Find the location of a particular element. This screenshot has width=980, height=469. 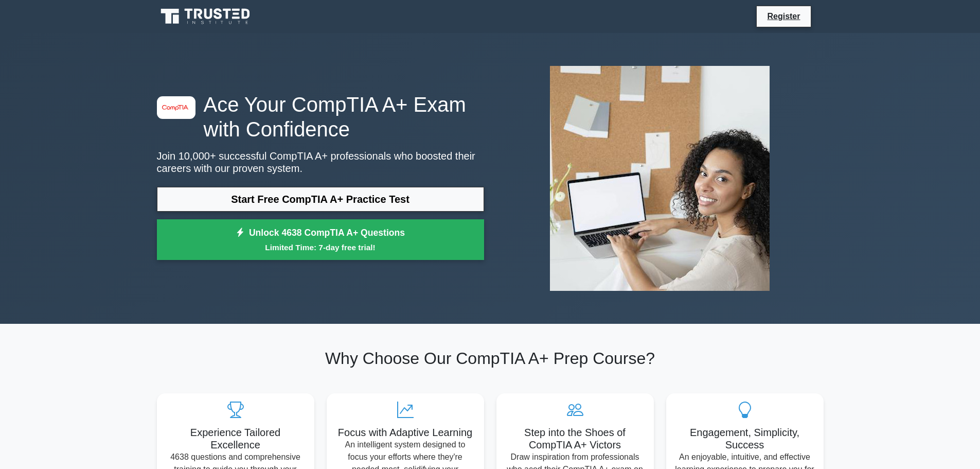

h2: Why Choose Our CompTIA A+ Prep Course? is located at coordinates (491, 358).